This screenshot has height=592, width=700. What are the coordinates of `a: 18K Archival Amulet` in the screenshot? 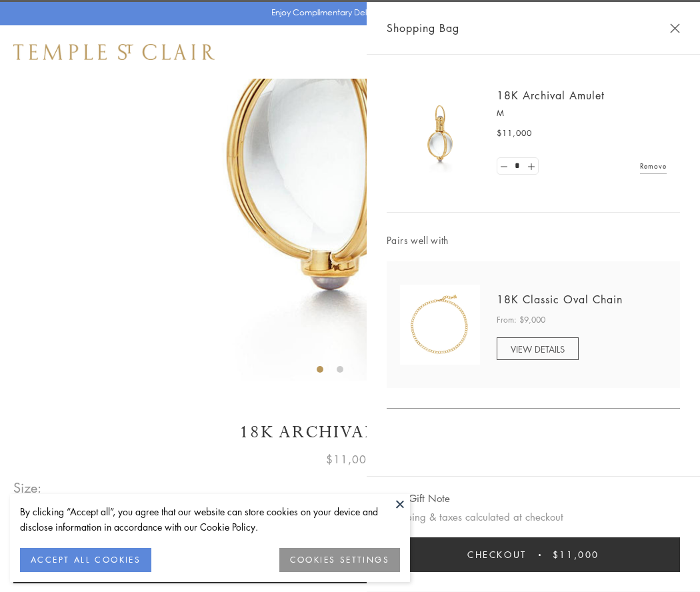 It's located at (551, 95).